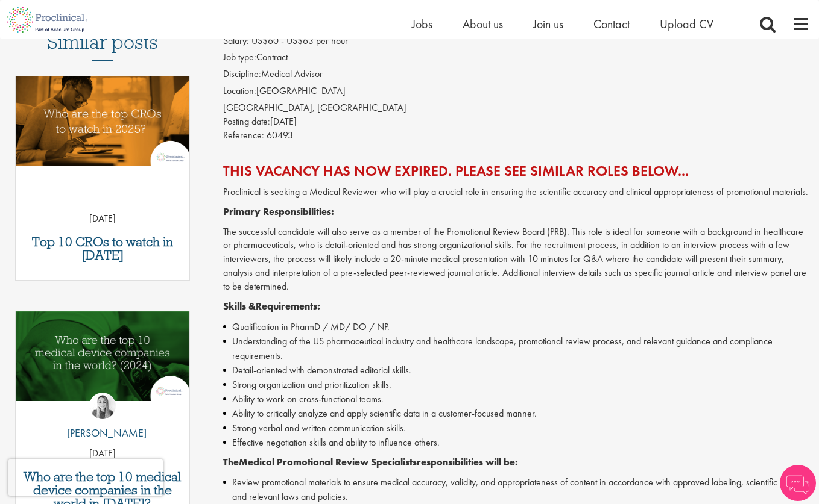 The image size is (819, 504). What do you see at coordinates (686, 24) in the screenshot?
I see `span: Upload CV` at bounding box center [686, 24].